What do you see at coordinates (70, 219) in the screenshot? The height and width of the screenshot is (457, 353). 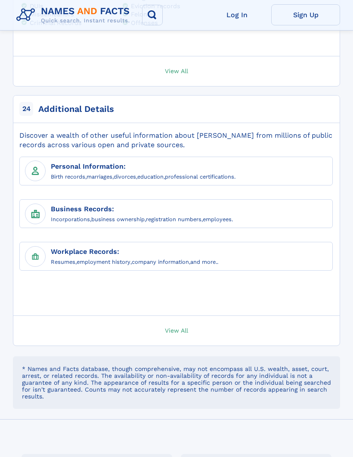 I see `a: Incorporations` at bounding box center [70, 219].